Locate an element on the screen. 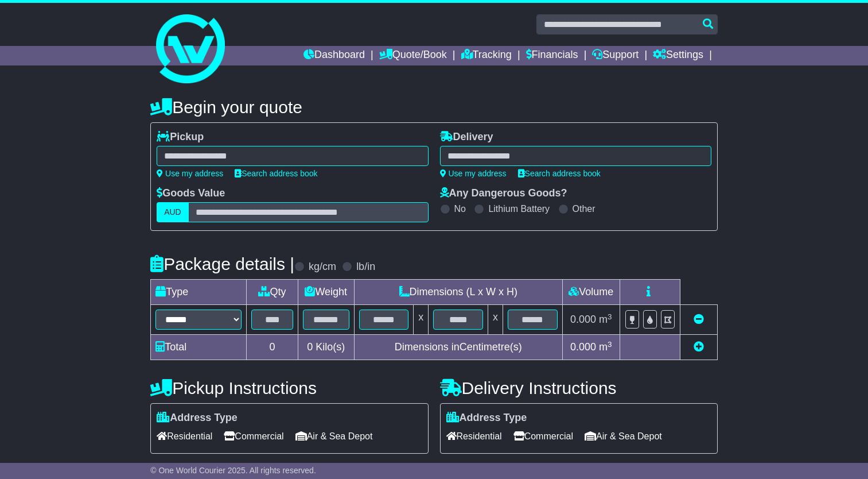 This screenshot has height=479, width=868. label: No is located at coordinates (461, 209).